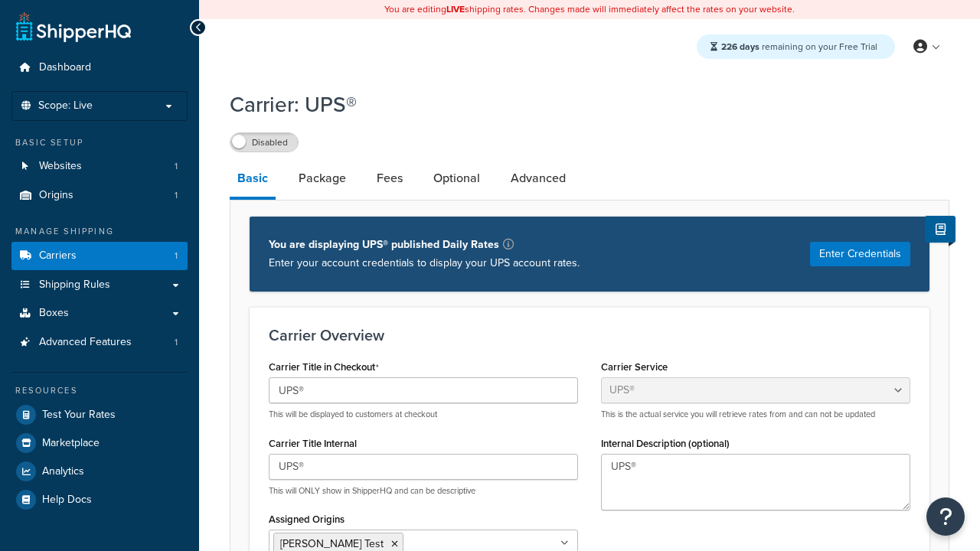 The height and width of the screenshot is (551, 980). I want to click on a: Advanced, so click(538, 179).